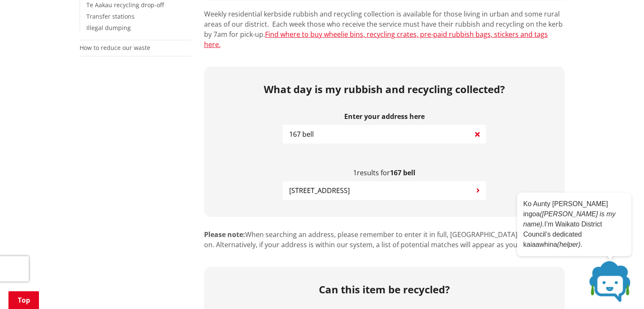 This screenshot has height=309, width=644. What do you see at coordinates (385, 134) in the screenshot?
I see `input: e.g. Duke Street NGARUAWAHIA` at bounding box center [385, 134].